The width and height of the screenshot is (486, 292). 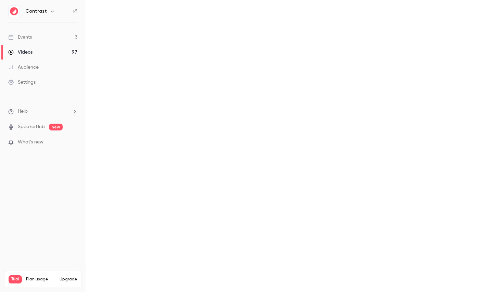 I want to click on span: new, so click(x=56, y=127).